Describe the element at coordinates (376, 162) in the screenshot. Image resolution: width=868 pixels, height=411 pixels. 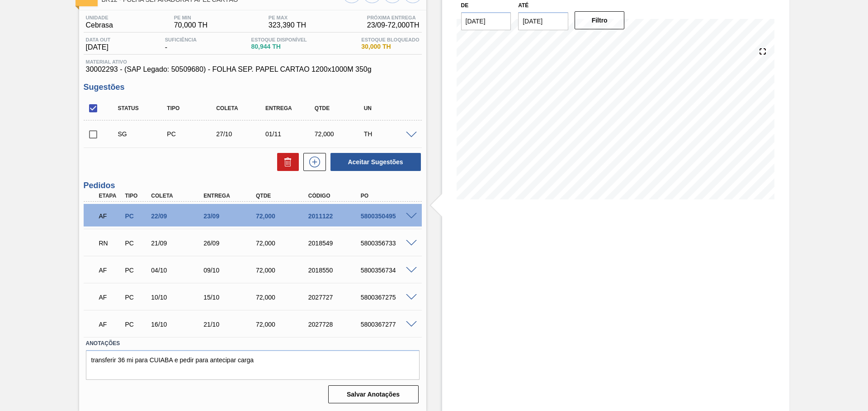
I see `button: Aceitar Sugestões` at that location.